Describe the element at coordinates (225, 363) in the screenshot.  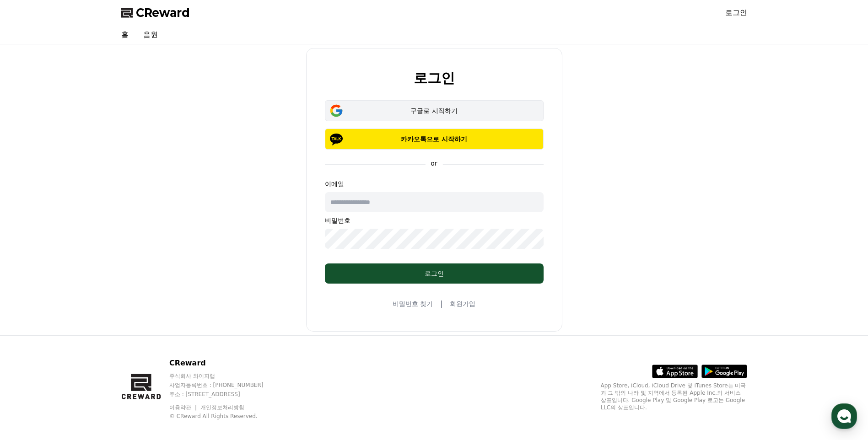
I see `p: CReward` at that location.